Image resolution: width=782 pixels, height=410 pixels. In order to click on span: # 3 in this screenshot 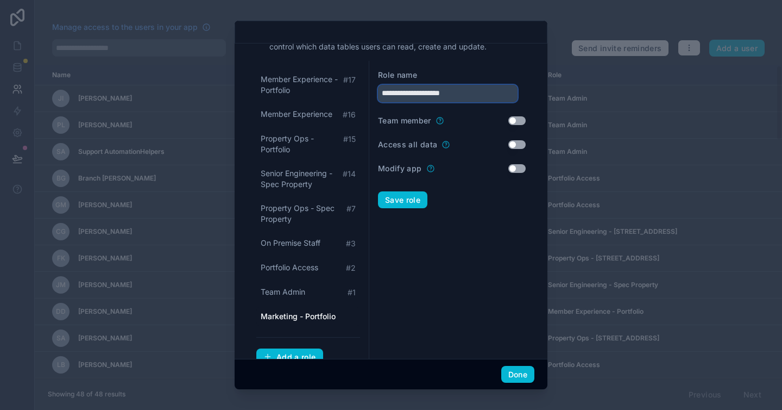, I will do `click(351, 243)`.